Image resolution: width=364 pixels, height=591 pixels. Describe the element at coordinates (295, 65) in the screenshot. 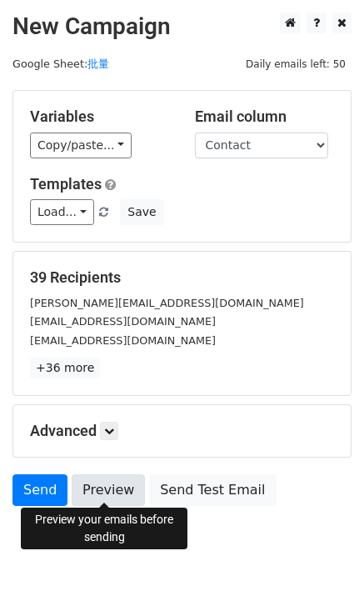

I see `span: Daily emails left: 50` at that location.